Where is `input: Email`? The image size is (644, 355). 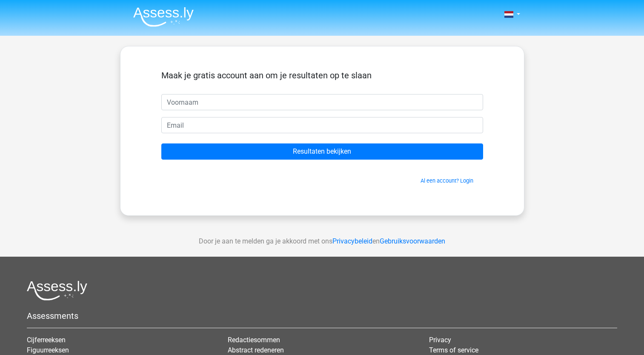 input: Email is located at coordinates (322, 125).